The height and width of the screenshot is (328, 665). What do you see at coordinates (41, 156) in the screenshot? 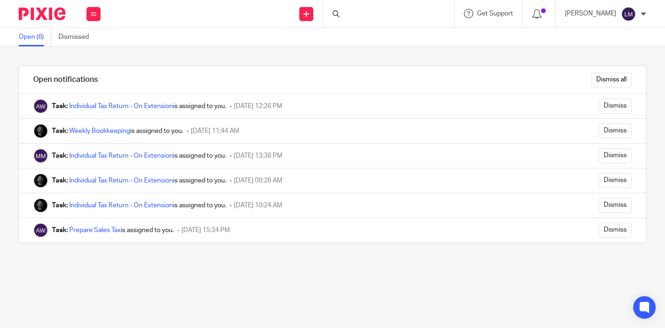
I see `img: Morgan Muriel` at bounding box center [41, 156].